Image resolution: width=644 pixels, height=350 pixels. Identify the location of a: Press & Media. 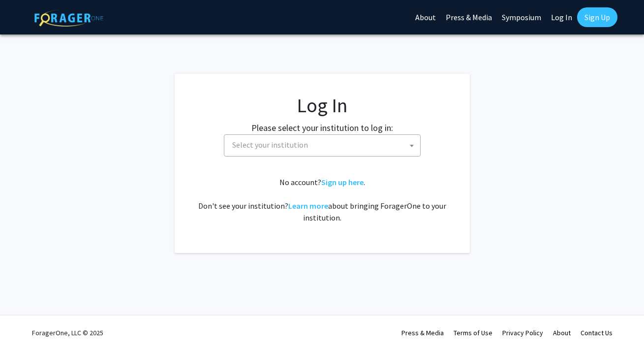
(423, 333).